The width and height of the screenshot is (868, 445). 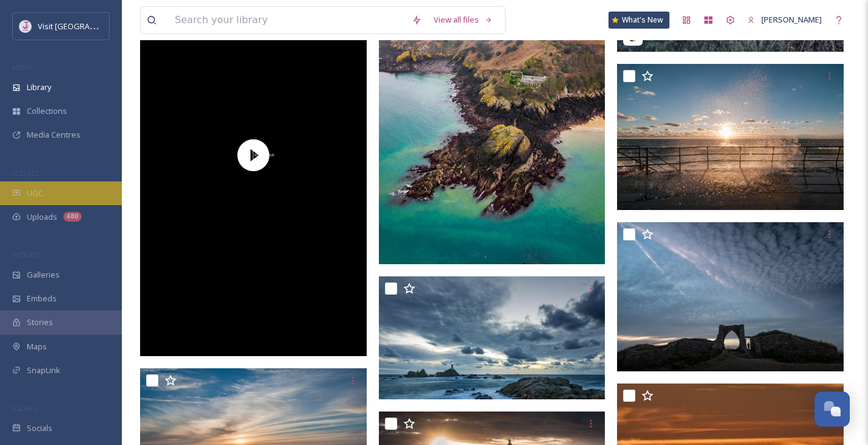 What do you see at coordinates (462, 19) in the screenshot?
I see `a: View all files` at bounding box center [462, 19].